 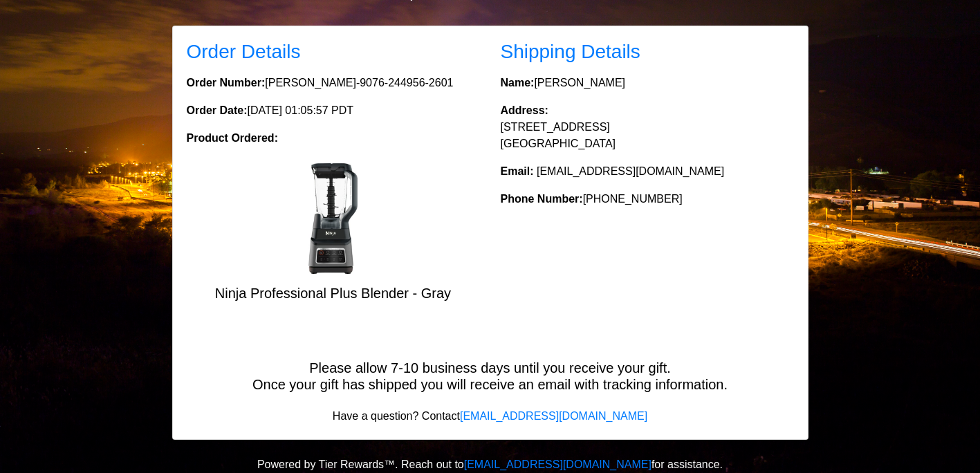 What do you see at coordinates (490, 464) in the screenshot?
I see `span: Powered by Tier Rewards™. Reach out to for assistance.` at bounding box center [490, 464].